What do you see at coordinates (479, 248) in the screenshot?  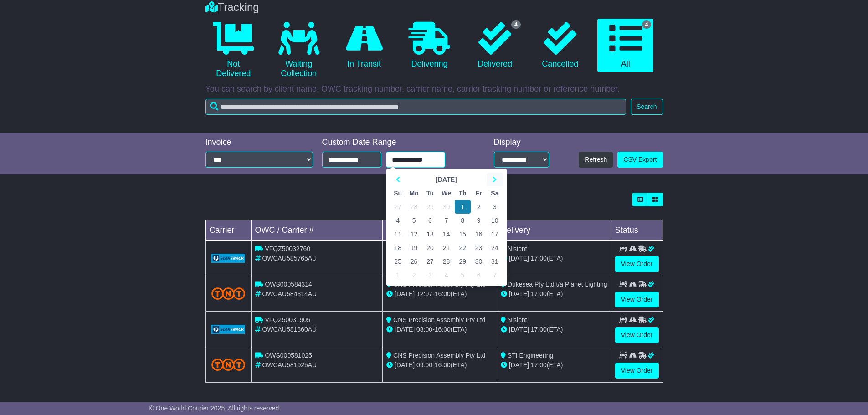 I see `td: 23` at bounding box center [479, 248].